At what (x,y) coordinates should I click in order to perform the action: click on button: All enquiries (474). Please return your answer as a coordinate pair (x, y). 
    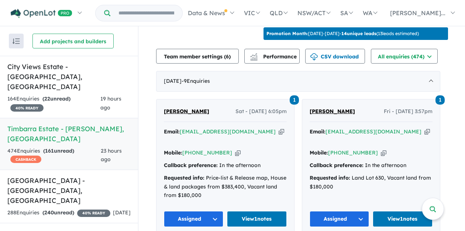
    Looking at the image, I should click on (404, 56).